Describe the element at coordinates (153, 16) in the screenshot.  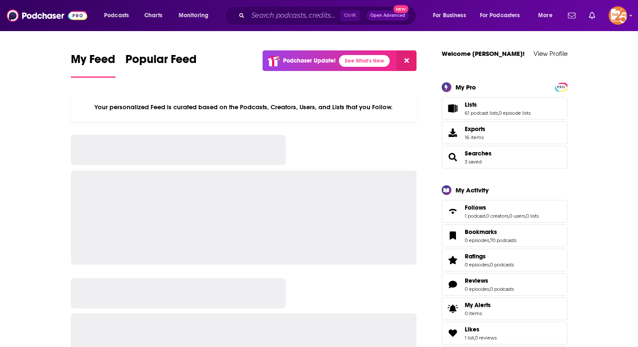
I see `span: Charts` at that location.